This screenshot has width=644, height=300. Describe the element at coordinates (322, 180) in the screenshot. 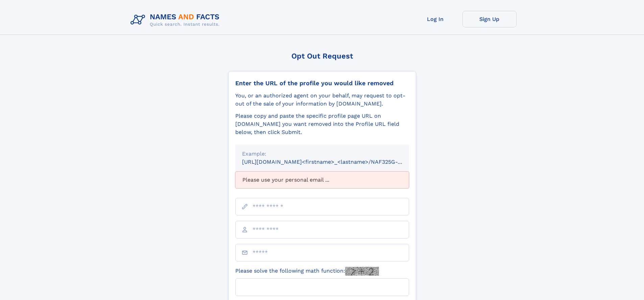

I see `div: Please use your personal email ...` at that location.